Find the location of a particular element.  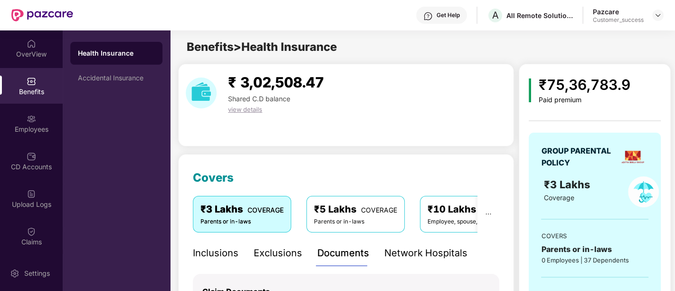

img: svg+xml;base64,PHN2ZyBpZD0iQ2xhaW0iIHhtbG5zPSJodHRwOi8vd3d3LnczLm9yZy8yMDAwL3N2ZyIgd2lkdGg9IjIwIi... is located at coordinates (31, 231).